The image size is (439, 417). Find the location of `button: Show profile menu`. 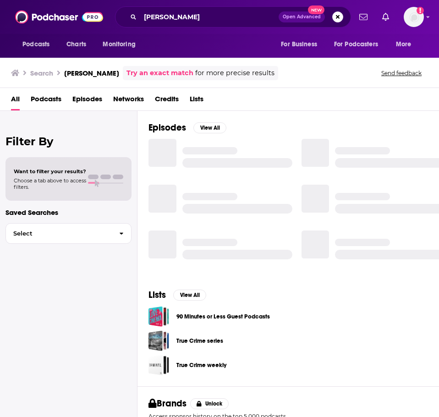

button: Show profile menu is located at coordinates (414, 17).